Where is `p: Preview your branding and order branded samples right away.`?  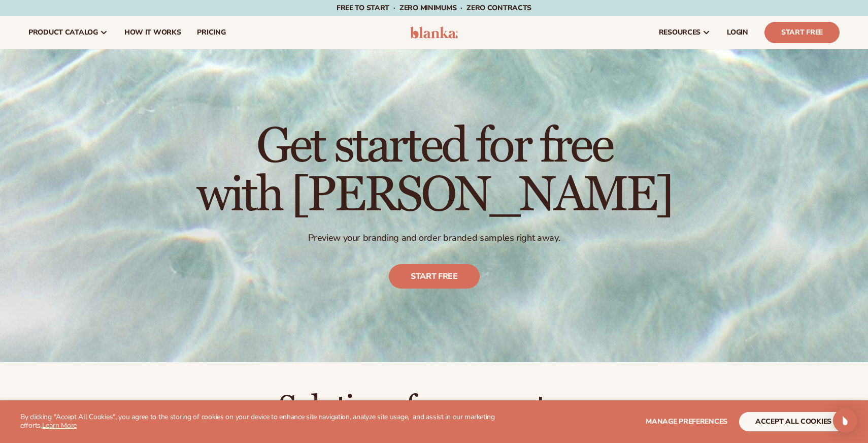
p: Preview your branding and order branded samples right away. is located at coordinates (434, 238).